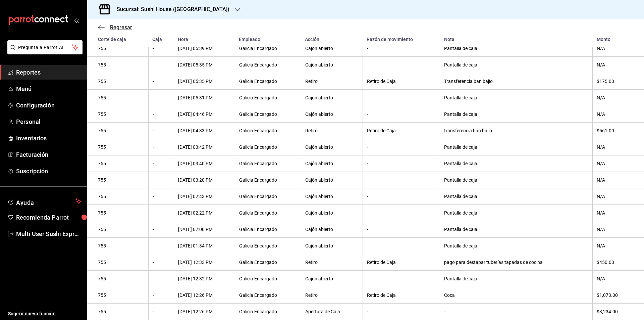 This screenshot has width=644, height=320. I want to click on div: Nota, so click(516, 39).